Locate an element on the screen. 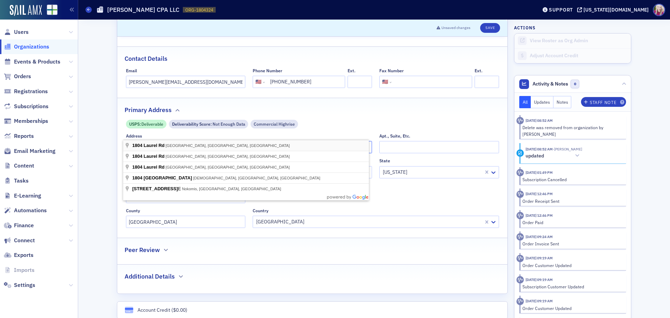 The image size is (670, 318). span: Users is located at coordinates (21, 32).